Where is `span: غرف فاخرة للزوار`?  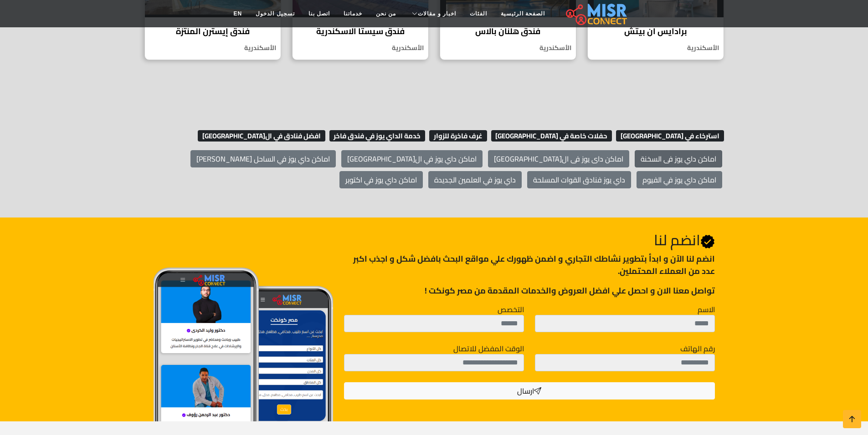
span: غرف فاخرة للزوار is located at coordinates (458, 136).